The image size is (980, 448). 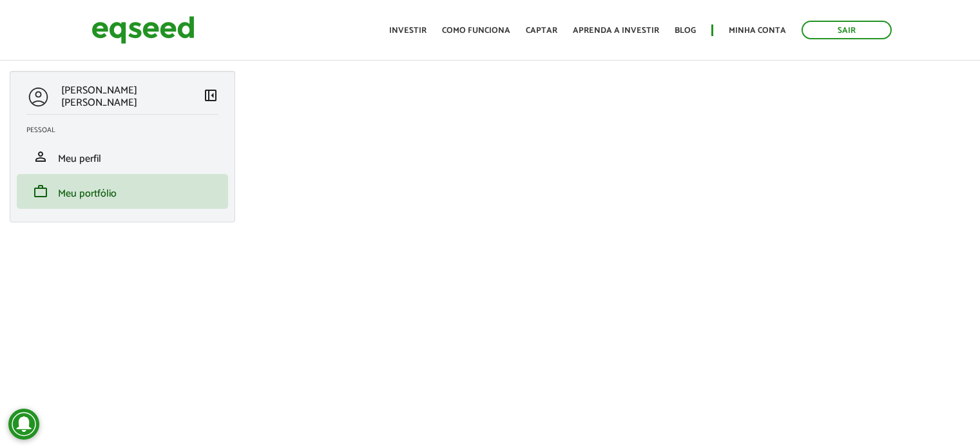 What do you see at coordinates (541, 30) in the screenshot?
I see `a: Captar` at bounding box center [541, 30].